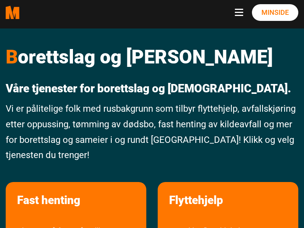 This screenshot has width=304, height=228. I want to click on a: les mer om Flyttehjelp, so click(196, 201).